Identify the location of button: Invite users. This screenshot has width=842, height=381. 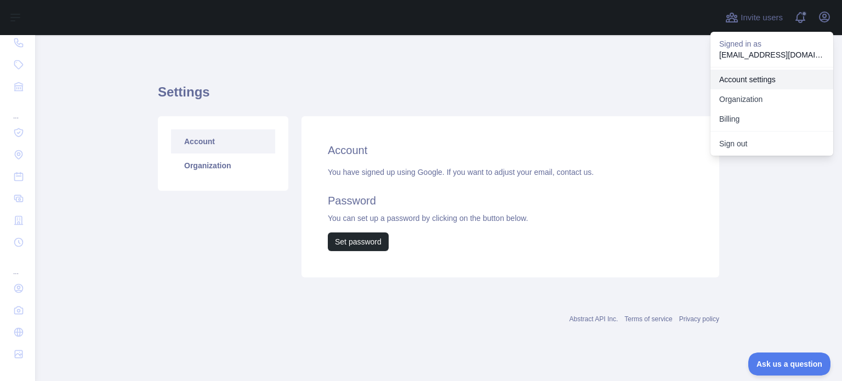
(753, 18).